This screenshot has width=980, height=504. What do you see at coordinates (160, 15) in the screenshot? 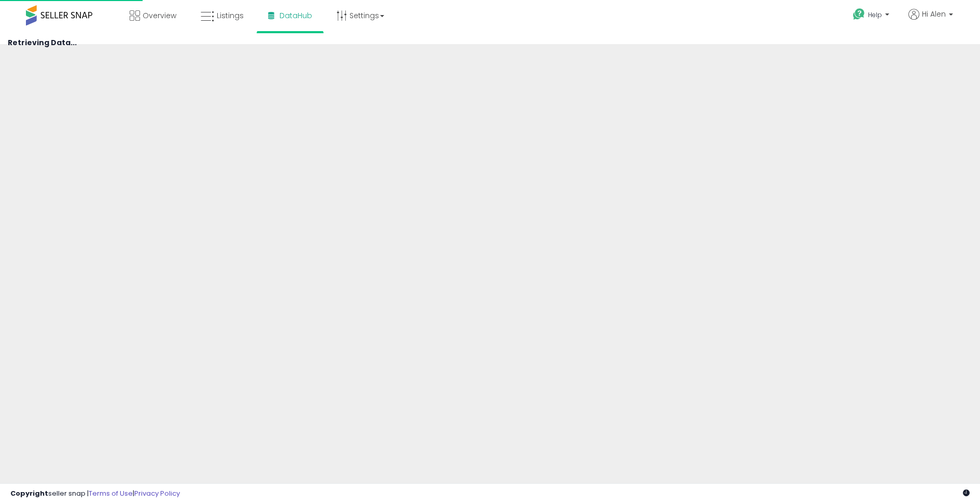
I see `span: Overview` at bounding box center [160, 15].